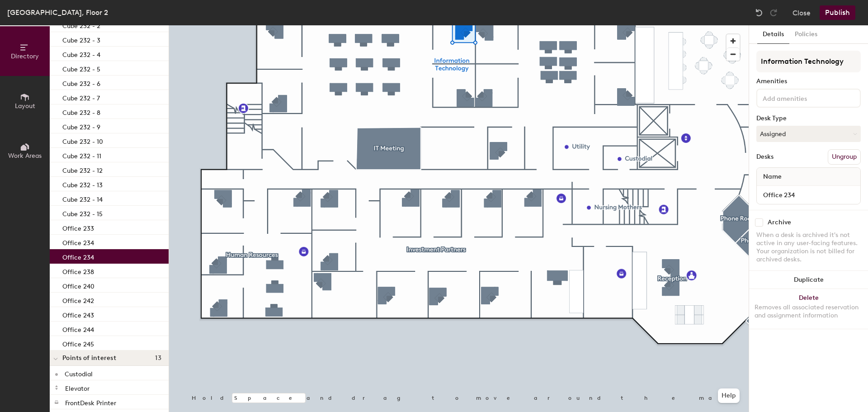 The width and height of the screenshot is (868, 412). What do you see at coordinates (81, 97) in the screenshot?
I see `p: Cube 232 - 7` at bounding box center [81, 97].